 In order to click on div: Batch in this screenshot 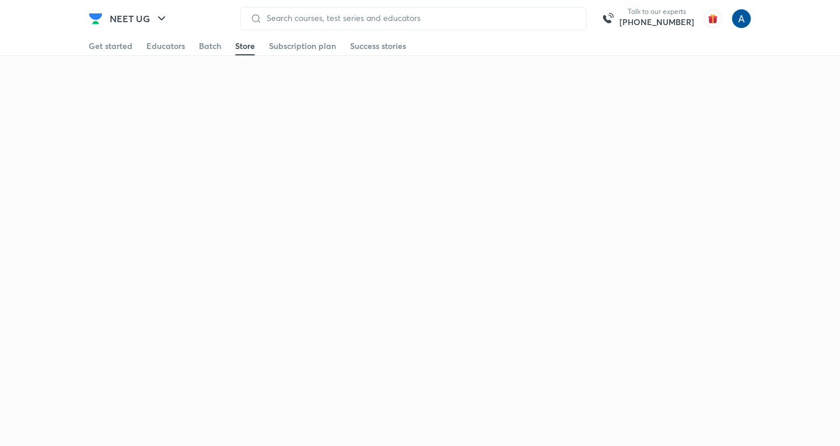, I will do `click(210, 46)`.